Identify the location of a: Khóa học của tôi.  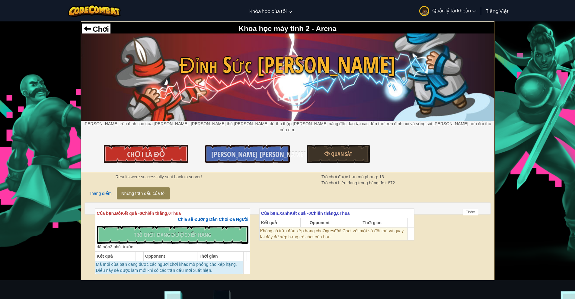
(271, 11).